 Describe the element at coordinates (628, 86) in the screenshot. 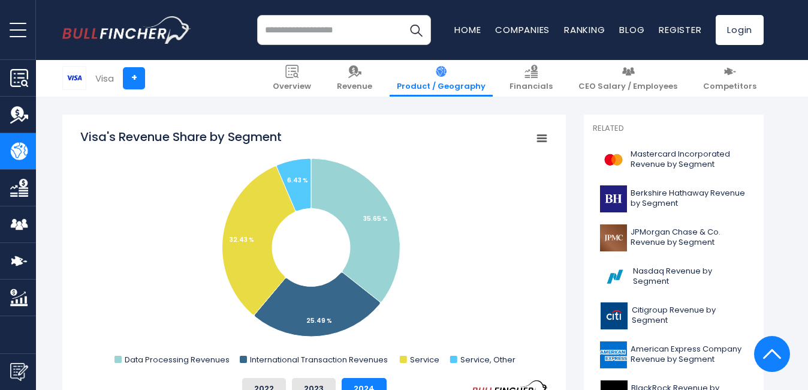

I see `span: CEO Salary / Employees` at that location.